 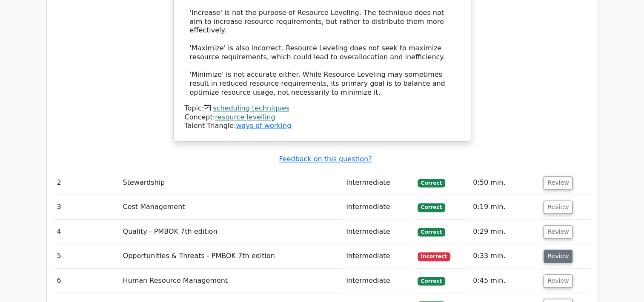 What do you see at coordinates (322, 117) in the screenshot?
I see `div: Talent Triangle:` at bounding box center [322, 117].